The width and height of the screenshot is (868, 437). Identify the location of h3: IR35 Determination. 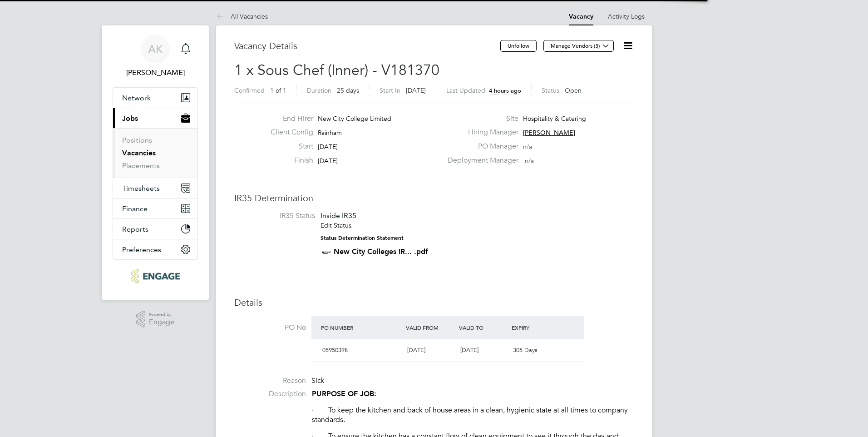
(434, 198).